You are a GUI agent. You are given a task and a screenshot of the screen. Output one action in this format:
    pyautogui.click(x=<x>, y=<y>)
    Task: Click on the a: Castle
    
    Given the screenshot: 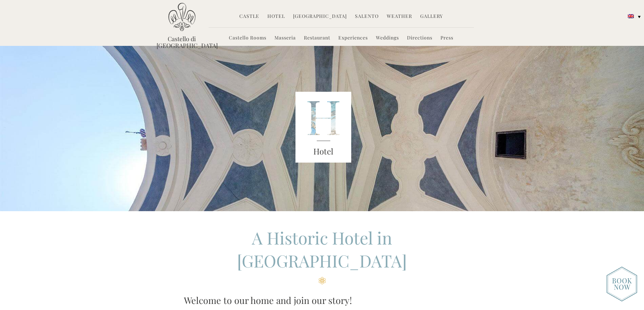 What is the action you would take?
    pyautogui.click(x=249, y=17)
    